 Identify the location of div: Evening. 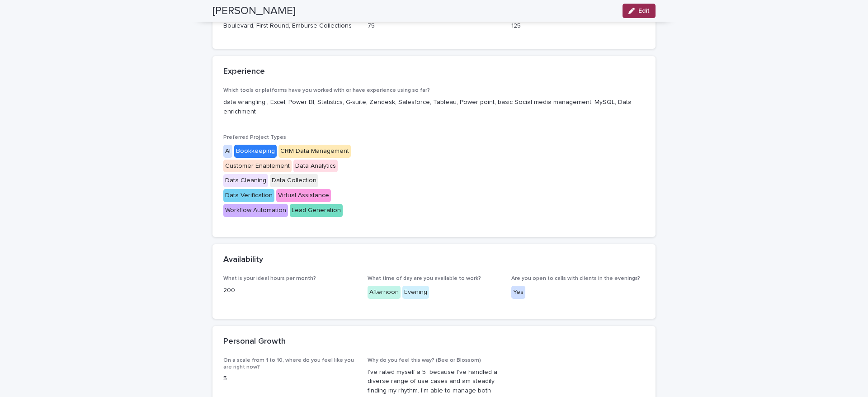
(416, 292).